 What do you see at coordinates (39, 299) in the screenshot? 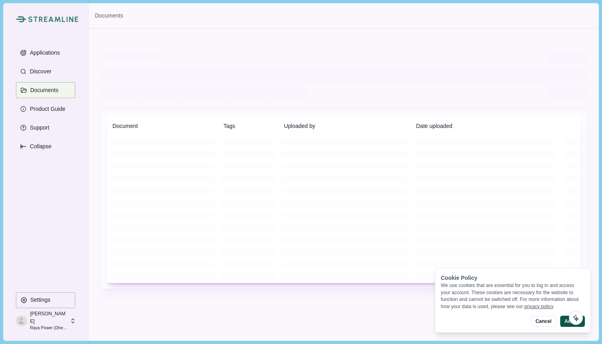
I see `p: Settings` at bounding box center [39, 299].